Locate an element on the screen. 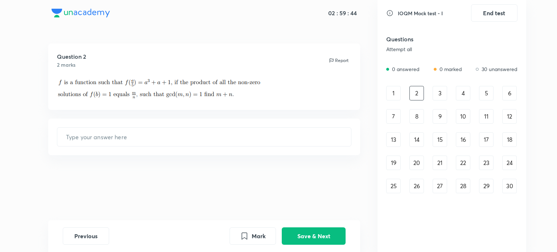 The image size is (557, 252). h5: 59 : is located at coordinates (344, 13).